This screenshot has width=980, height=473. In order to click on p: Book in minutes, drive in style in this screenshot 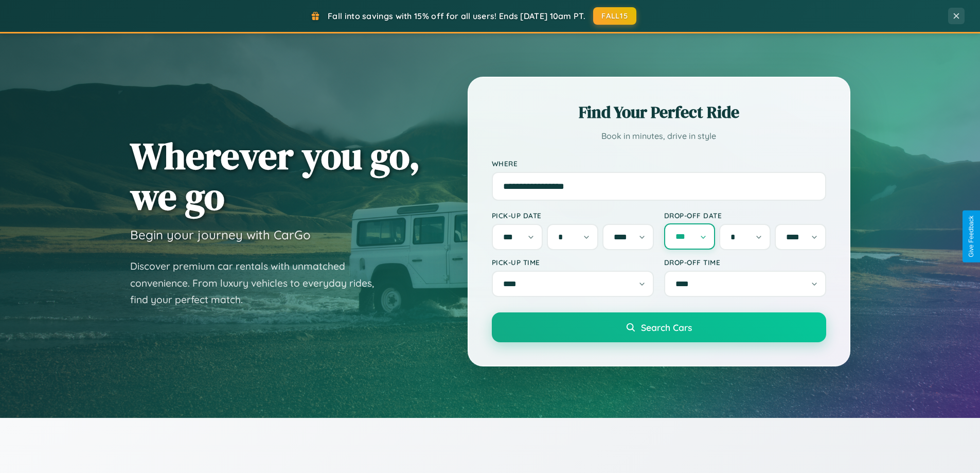, I will do `click(659, 136)`.